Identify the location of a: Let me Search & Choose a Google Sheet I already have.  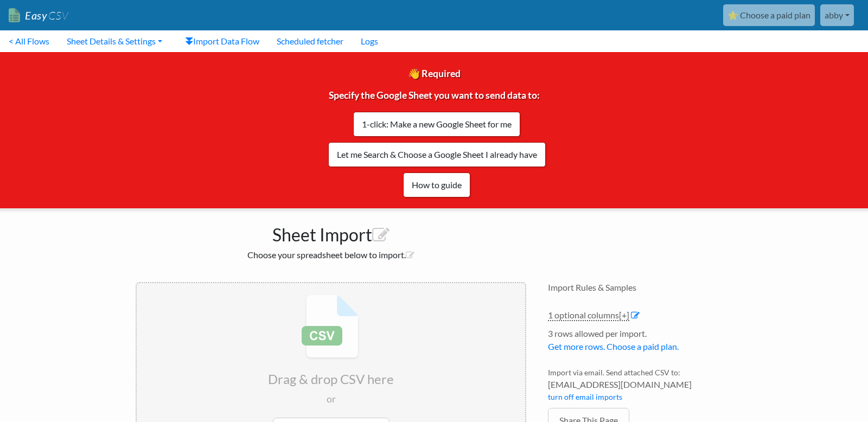
(437, 154).